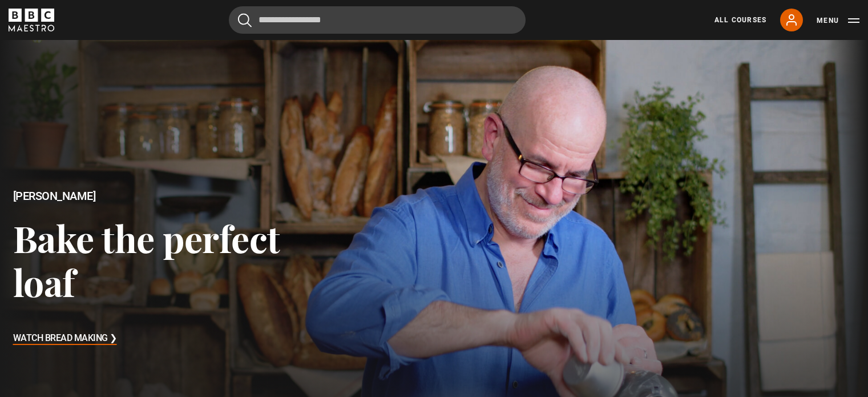 This screenshot has height=397, width=868. What do you see at coordinates (377, 20) in the screenshot?
I see `input: Search` at bounding box center [377, 20].